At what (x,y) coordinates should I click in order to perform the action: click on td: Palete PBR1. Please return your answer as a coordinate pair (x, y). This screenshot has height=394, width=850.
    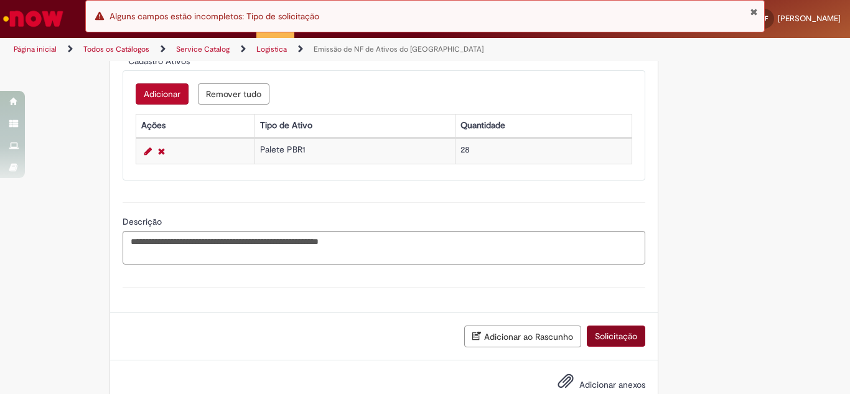
    Looking at the image, I should click on (355, 151).